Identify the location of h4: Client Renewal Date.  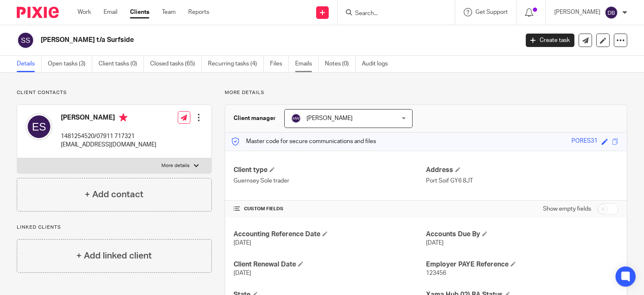
(329, 264).